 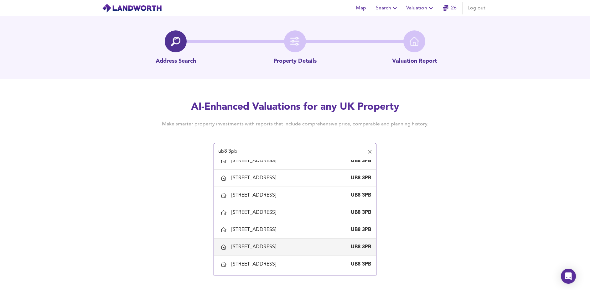 What do you see at coordinates (295, 107) in the screenshot?
I see `h2: AI-Enhanced Valuations for any UK Property` at bounding box center [295, 107].